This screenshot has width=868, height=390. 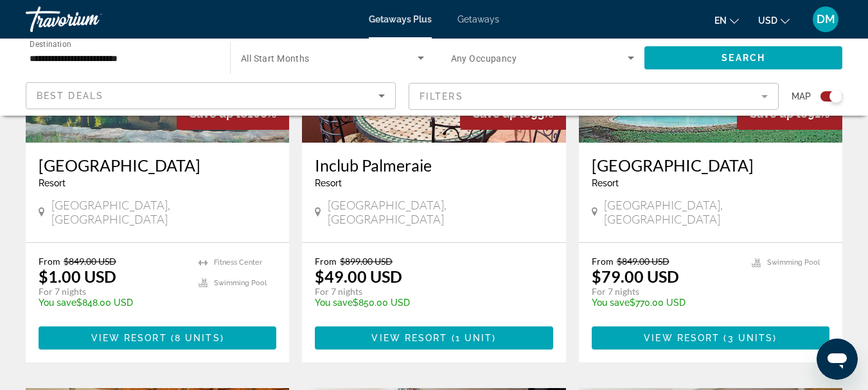 I want to click on a: View Resort(8 units), so click(x=158, y=338).